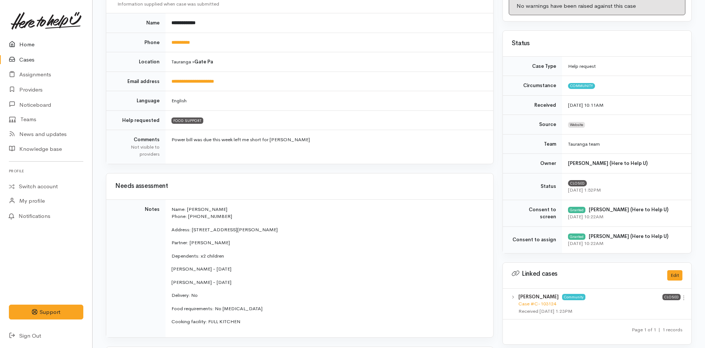 The width and height of the screenshot is (705, 348). Describe the element at coordinates (533, 144) in the screenshot. I see `td: Team` at that location.